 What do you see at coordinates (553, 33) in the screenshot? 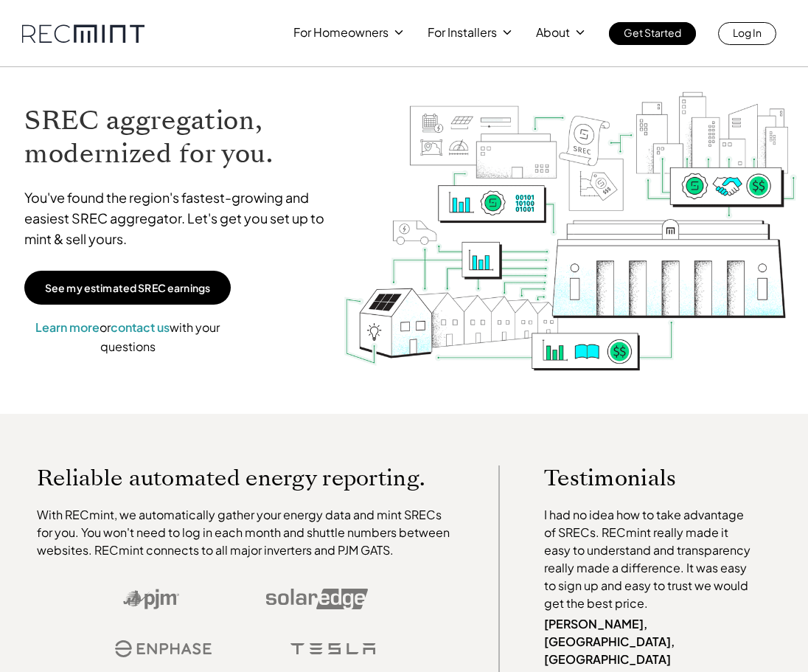
I see `p: About` at bounding box center [553, 33].